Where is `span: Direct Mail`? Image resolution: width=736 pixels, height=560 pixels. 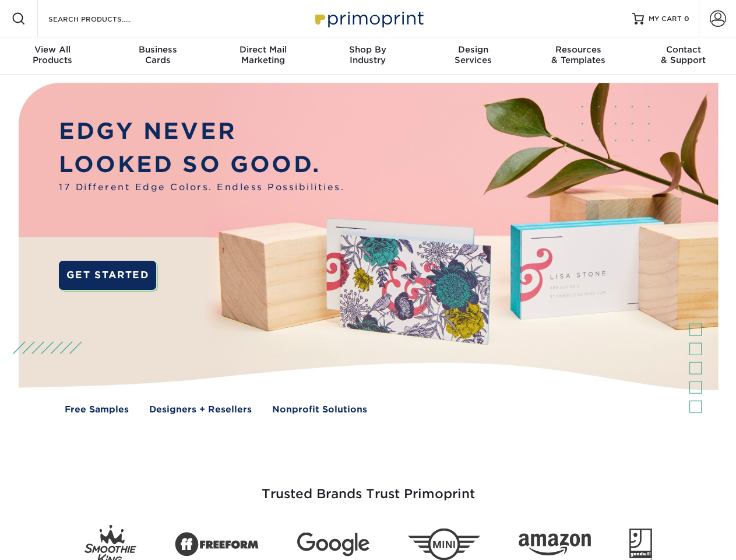
span: Direct Mail is located at coordinates (263, 49).